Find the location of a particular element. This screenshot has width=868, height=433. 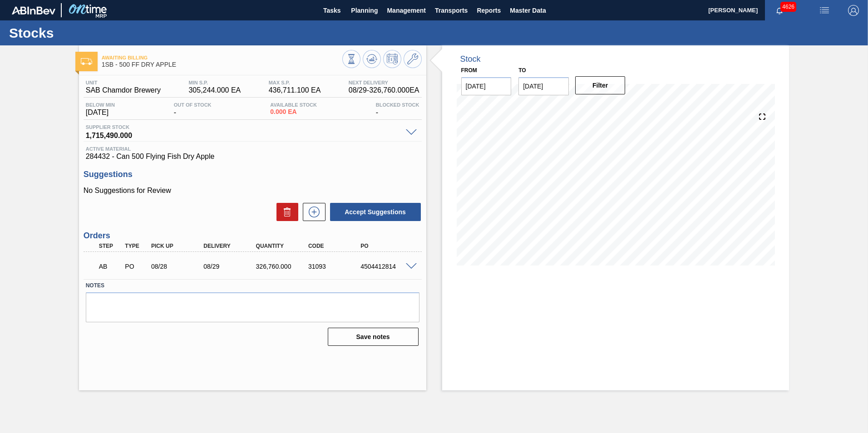

button: Notifications is located at coordinates (780, 10).